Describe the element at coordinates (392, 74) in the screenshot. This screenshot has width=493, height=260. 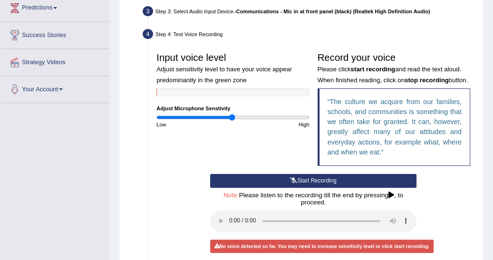
I see `small: Please click and read the text aloud. When finished reading, click on button.` at that location.